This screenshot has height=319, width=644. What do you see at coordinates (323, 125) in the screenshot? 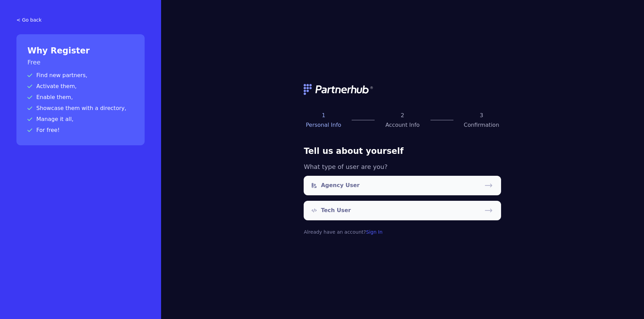
I see `p: Personal Info` at bounding box center [323, 125].